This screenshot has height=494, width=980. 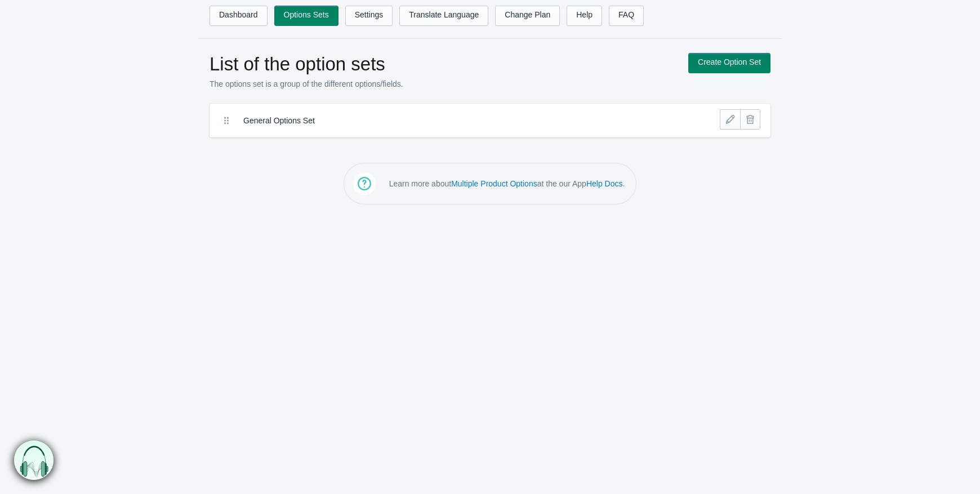 What do you see at coordinates (507, 184) in the screenshot?
I see `p: Learn more about at the our App .` at bounding box center [507, 184].